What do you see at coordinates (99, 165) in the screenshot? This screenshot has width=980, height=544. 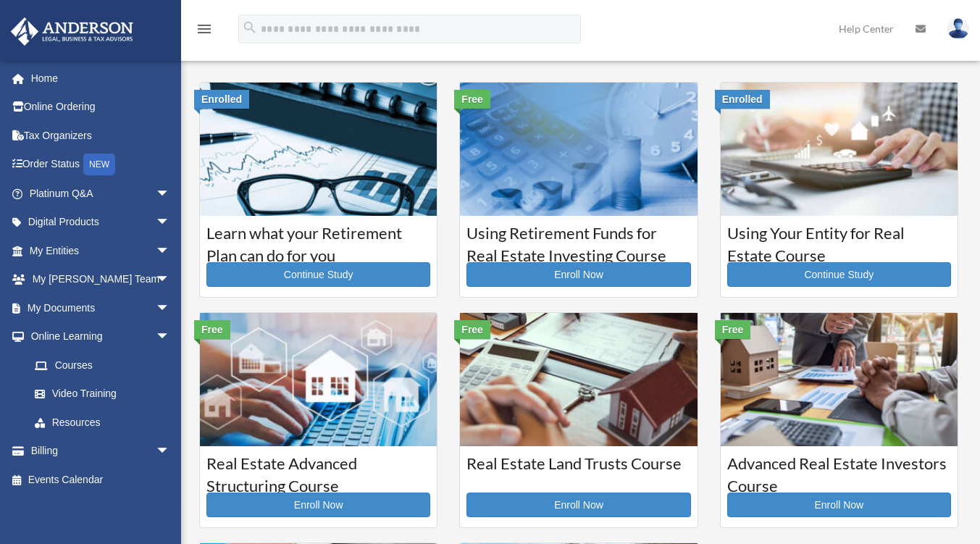 I see `div: NEW` at bounding box center [99, 165].